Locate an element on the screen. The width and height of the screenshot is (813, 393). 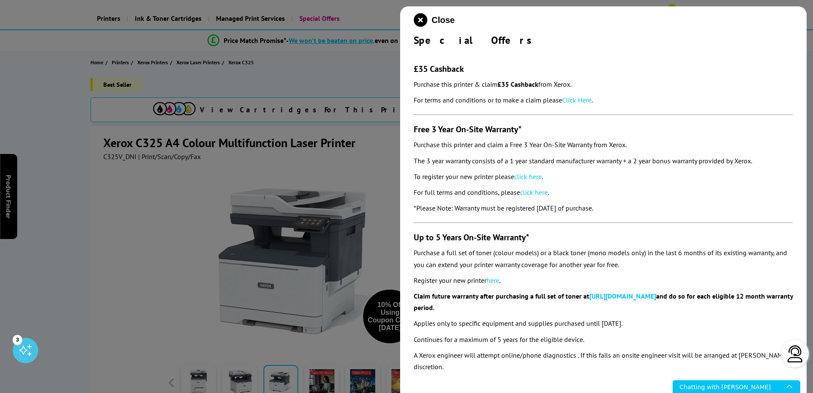
p: A Xerox engineer will attempt online/phone diagnostics . If this fails an onsite engineer visit w... is located at coordinates (604, 361).